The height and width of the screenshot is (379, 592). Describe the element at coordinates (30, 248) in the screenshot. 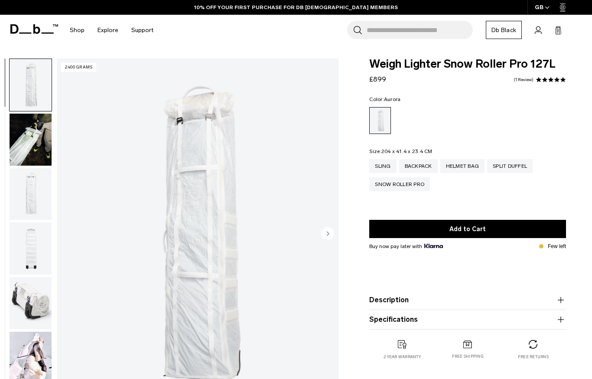

I see `img: Weigh_Lighter_Snow_Roller_Pro_127L_3.png` at that location.